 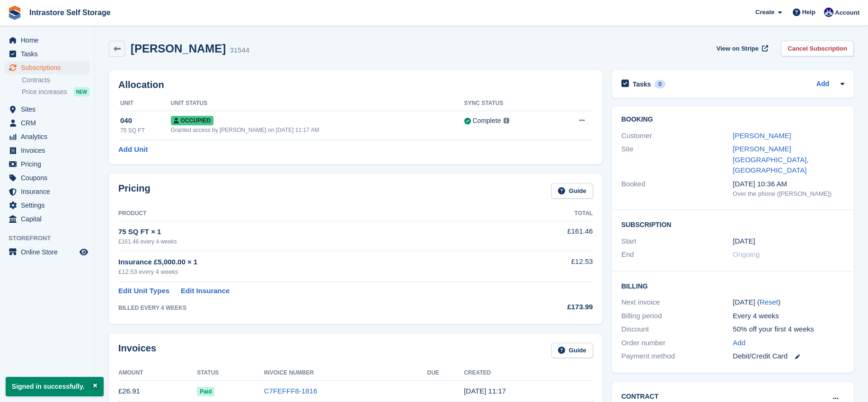 I want to click on span: Account, so click(x=847, y=12).